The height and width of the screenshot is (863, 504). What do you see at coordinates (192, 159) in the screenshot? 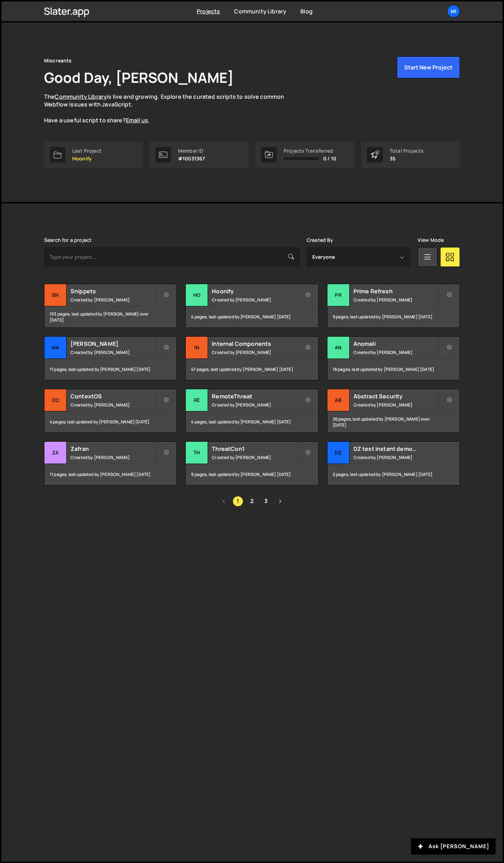
I see `p: #10031367` at bounding box center [192, 159].